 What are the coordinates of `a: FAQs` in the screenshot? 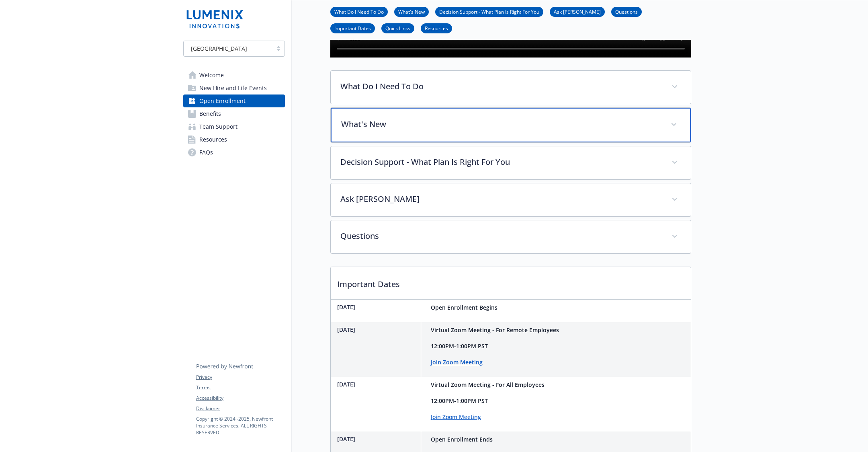 It's located at (234, 152).